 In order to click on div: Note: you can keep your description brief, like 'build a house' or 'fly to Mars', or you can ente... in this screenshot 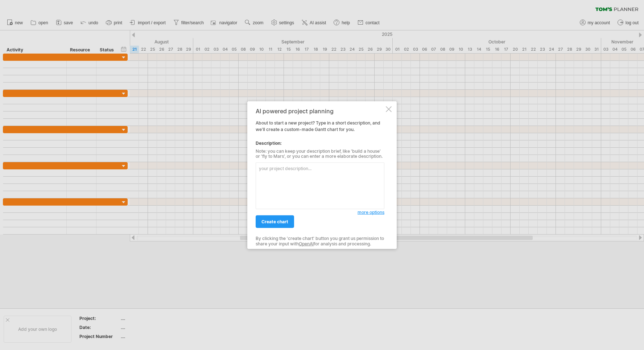, I will do `click(319, 153)`.